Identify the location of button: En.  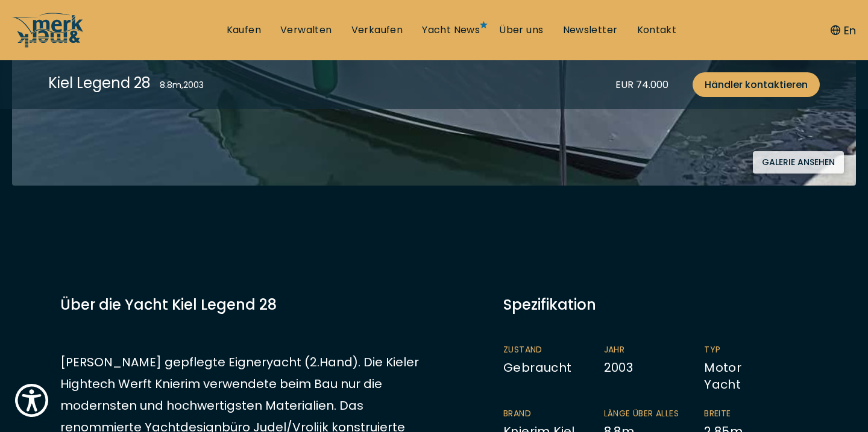
(843, 30).